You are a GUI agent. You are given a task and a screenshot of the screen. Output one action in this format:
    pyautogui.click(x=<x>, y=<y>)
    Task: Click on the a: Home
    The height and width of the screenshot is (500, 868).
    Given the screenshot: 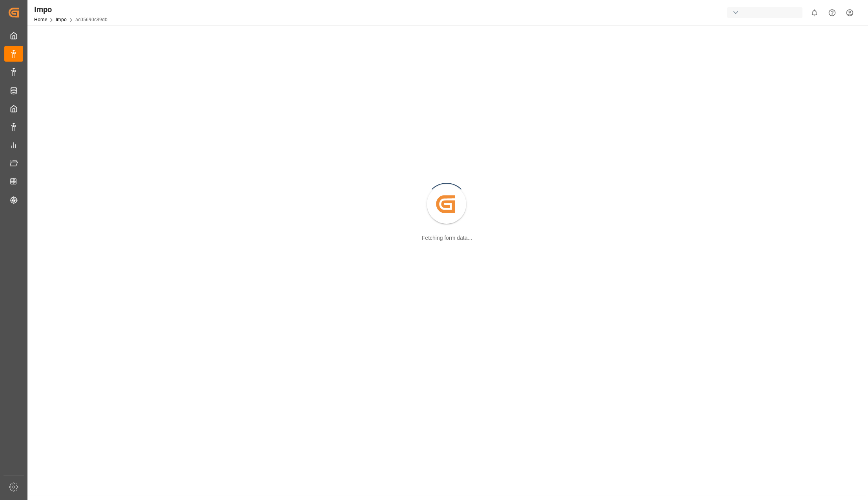 What is the action you would take?
    pyautogui.click(x=40, y=20)
    